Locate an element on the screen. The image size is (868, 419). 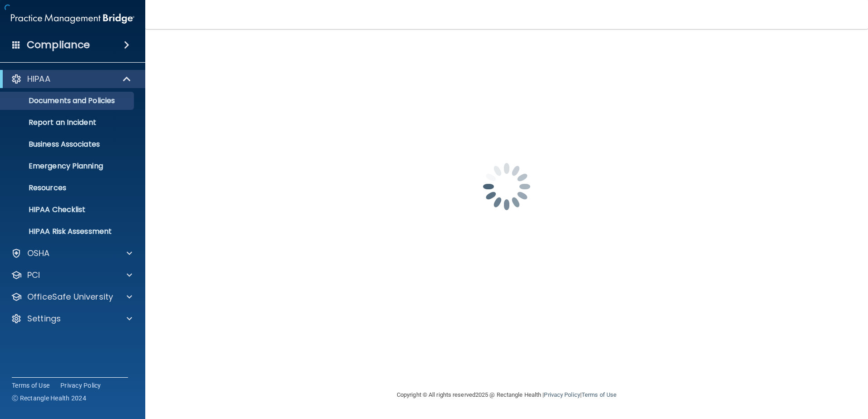
p: Report an Incident is located at coordinates (67, 122).